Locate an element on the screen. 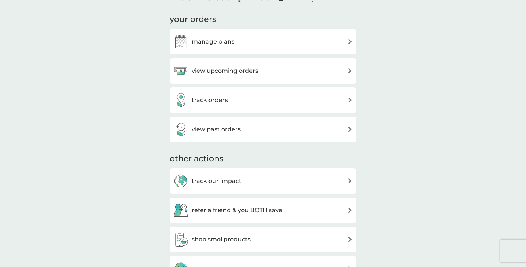  h3: manage plans is located at coordinates (213, 42).